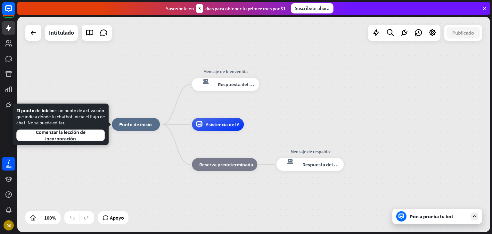 Image resolution: width=492 pixels, height=234 pixels. What do you see at coordinates (180, 8) in the screenshot?
I see `font: Suscríbete en` at bounding box center [180, 8].